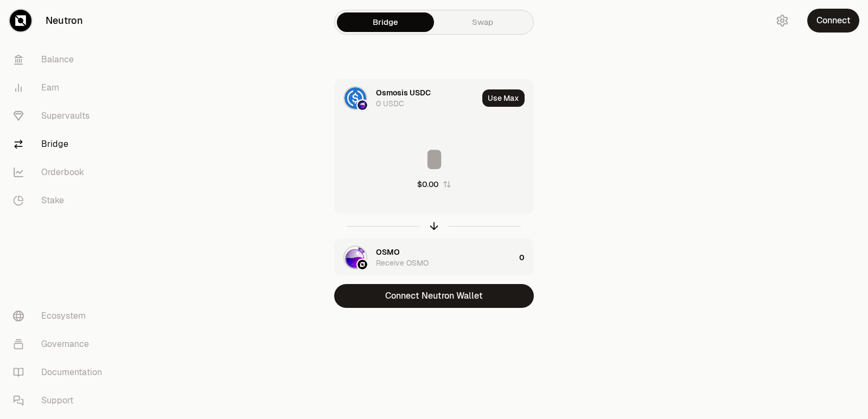 This screenshot has height=419, width=868. I want to click on div: USDC LogoOsmosis LogoOsmosis USDC0 USDC, so click(406, 98).